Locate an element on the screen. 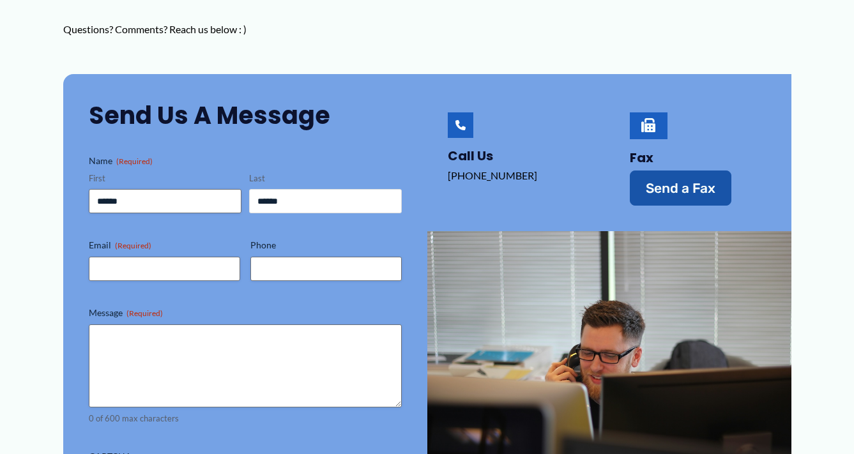 This screenshot has width=854, height=454. span: Send a Fax is located at coordinates (680, 188).